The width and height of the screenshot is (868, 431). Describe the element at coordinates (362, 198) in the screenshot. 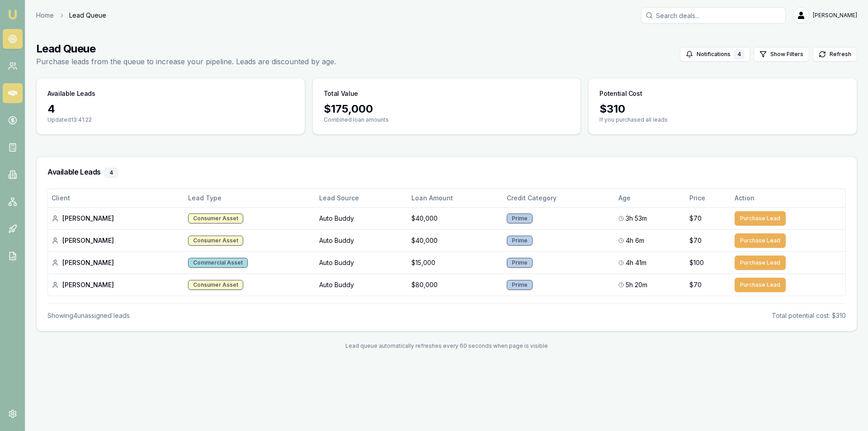

I see `th: Lead Source` at that location.